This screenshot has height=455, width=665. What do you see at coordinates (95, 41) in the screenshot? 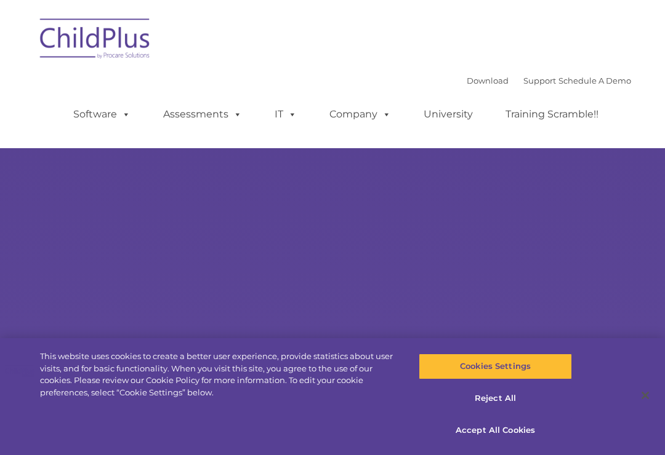
I see `img: ChildPlus by Procare Solutions` at bounding box center [95, 41].